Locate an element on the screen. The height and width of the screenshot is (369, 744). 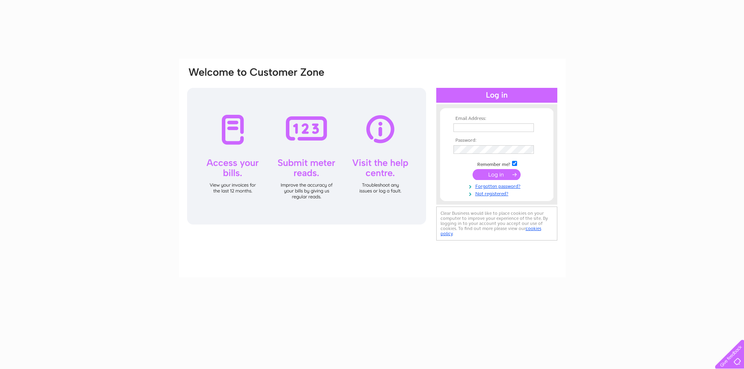
input: Submit is located at coordinates (497, 175).